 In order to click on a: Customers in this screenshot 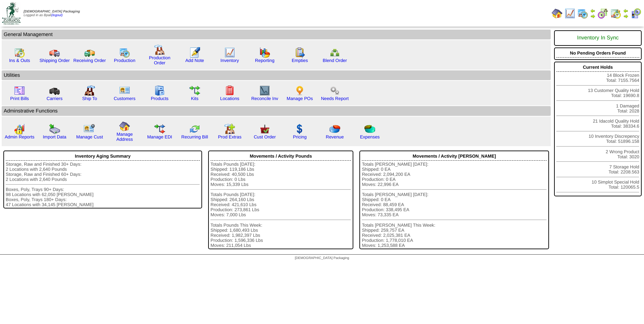, I will do `click(125, 98)`.